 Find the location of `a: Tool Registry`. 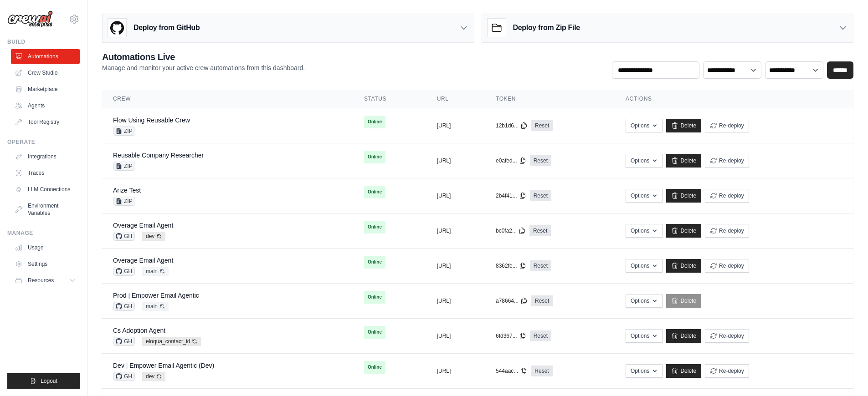

a: Tool Registry is located at coordinates (45, 122).